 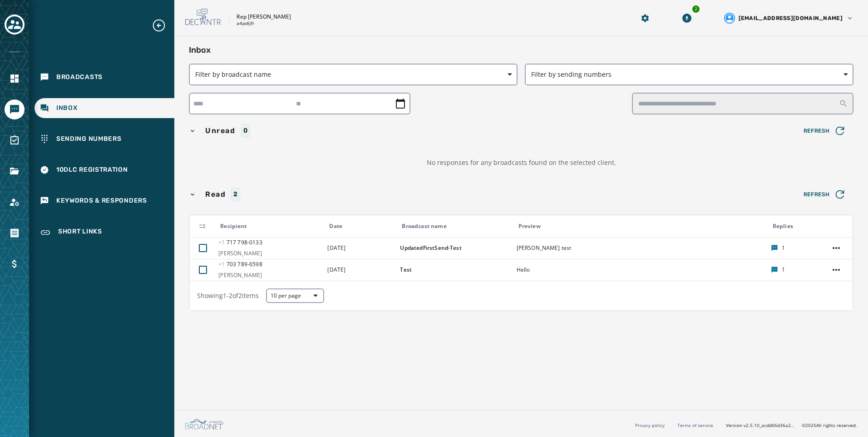 What do you see at coordinates (789, 18) in the screenshot?
I see `button: User settings` at bounding box center [789, 18].